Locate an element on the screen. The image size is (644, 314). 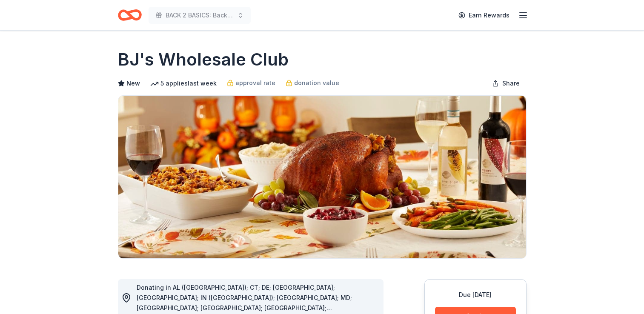
div: 5 applies last week is located at coordinates (184, 84).